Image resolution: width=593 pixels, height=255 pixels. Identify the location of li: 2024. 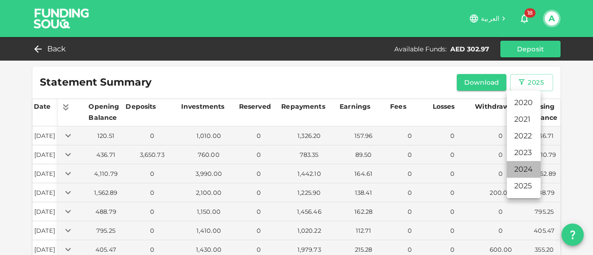
(523, 169).